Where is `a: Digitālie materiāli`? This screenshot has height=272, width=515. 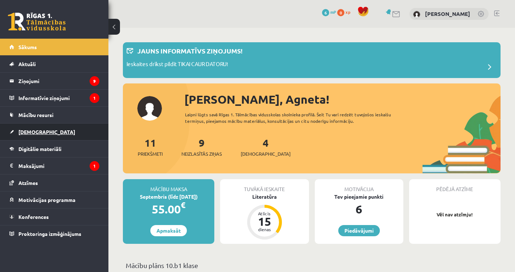 a: Digitālie materiāli is located at coordinates (54, 149).